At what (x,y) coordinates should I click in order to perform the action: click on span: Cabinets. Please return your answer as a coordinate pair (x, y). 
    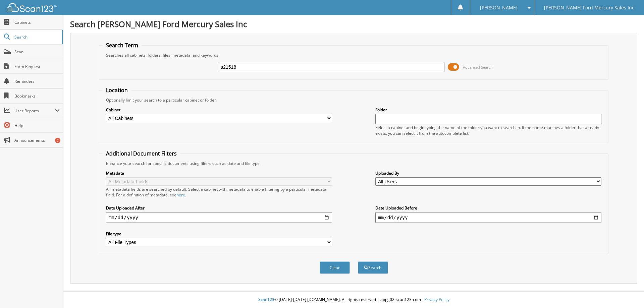
    Looking at the image, I should click on (37, 22).